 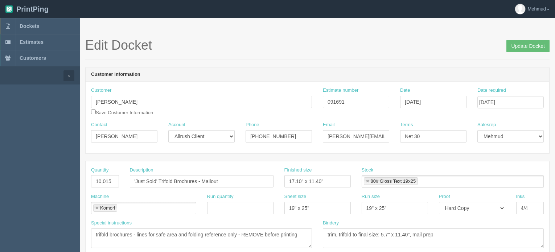 What do you see at coordinates (99, 125) in the screenshot?
I see `label: Contact` at bounding box center [99, 125].